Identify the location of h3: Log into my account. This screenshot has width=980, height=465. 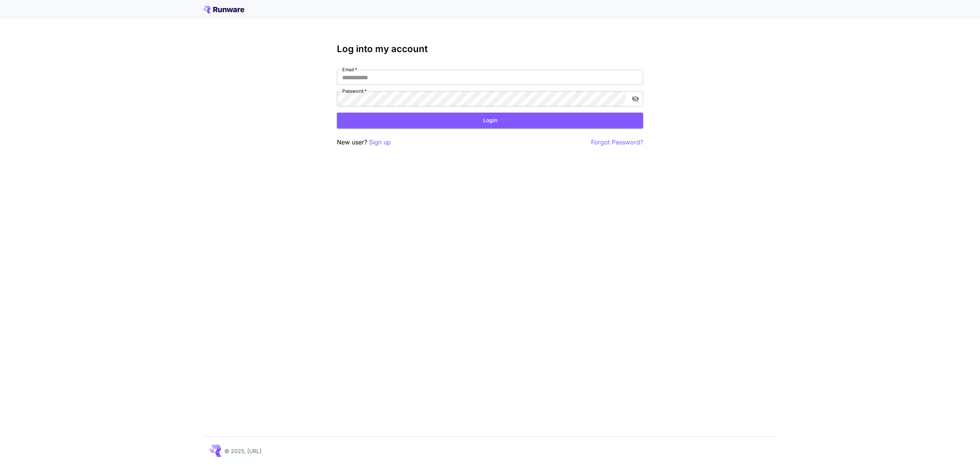
(490, 49).